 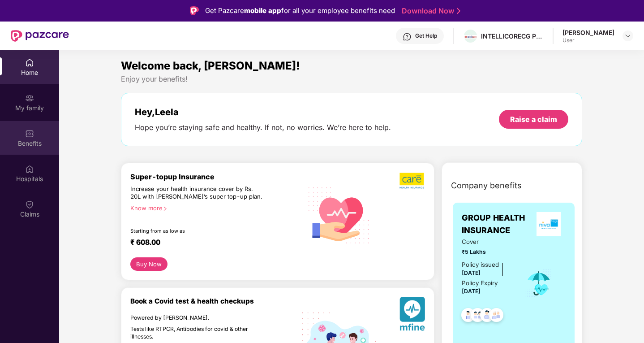 I want to click on button: Buy Now, so click(x=149, y=264).